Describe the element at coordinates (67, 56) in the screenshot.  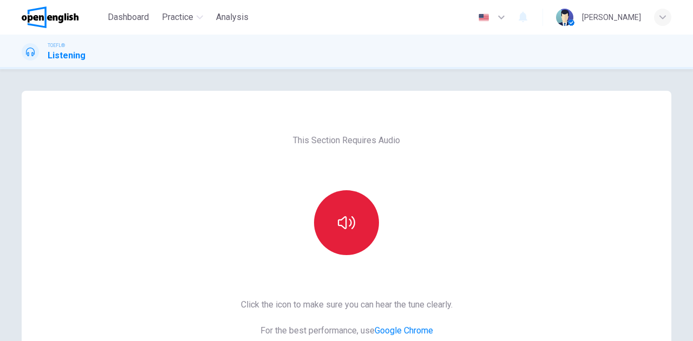
I see `h1: Listening` at that location.